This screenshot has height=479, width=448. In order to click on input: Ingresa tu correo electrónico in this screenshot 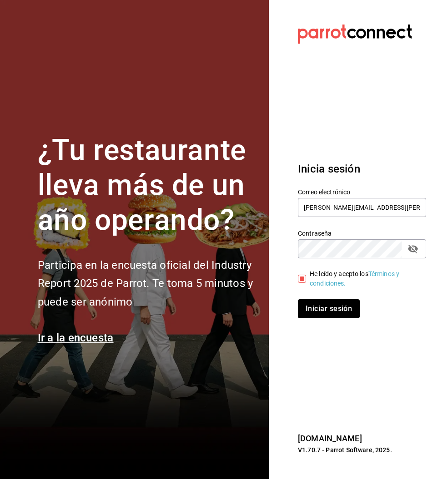, I will do `click(362, 207)`.